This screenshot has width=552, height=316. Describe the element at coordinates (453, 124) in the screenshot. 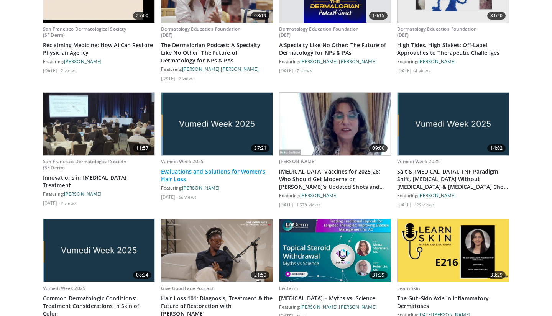

I see `a: 14:02` at that location.